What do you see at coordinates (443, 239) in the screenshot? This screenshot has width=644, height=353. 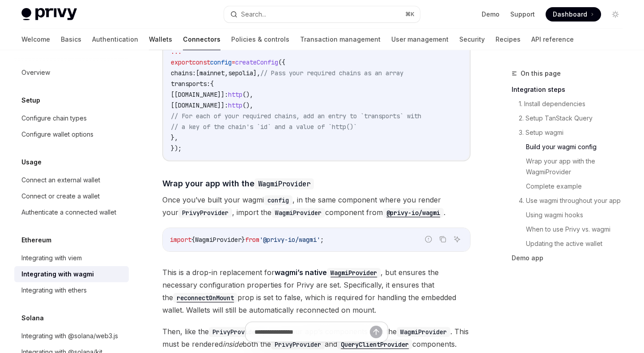 I see `button: Copy the contents from the code block` at bounding box center [443, 239].